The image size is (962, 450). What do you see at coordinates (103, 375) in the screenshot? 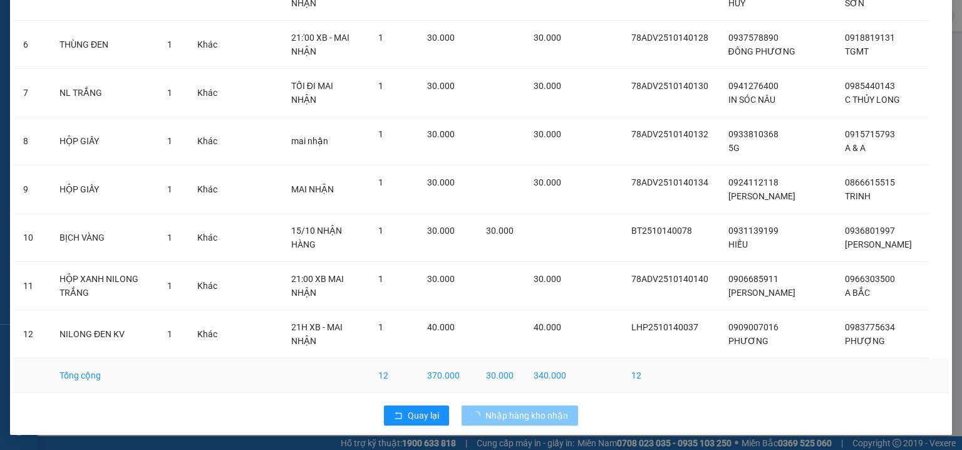
I see `td: Tổng cộng` at bounding box center [103, 375].